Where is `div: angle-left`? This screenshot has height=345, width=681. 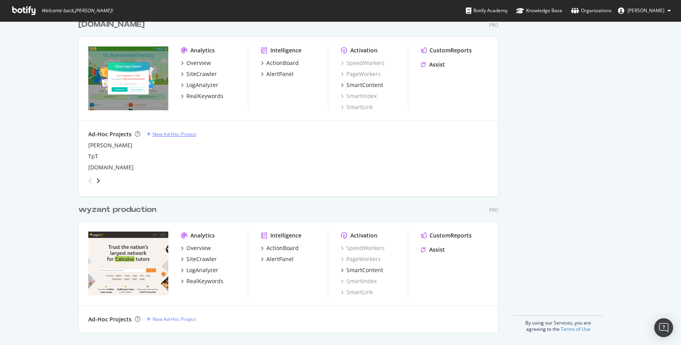
div: angle-left is located at coordinates (90, 181).